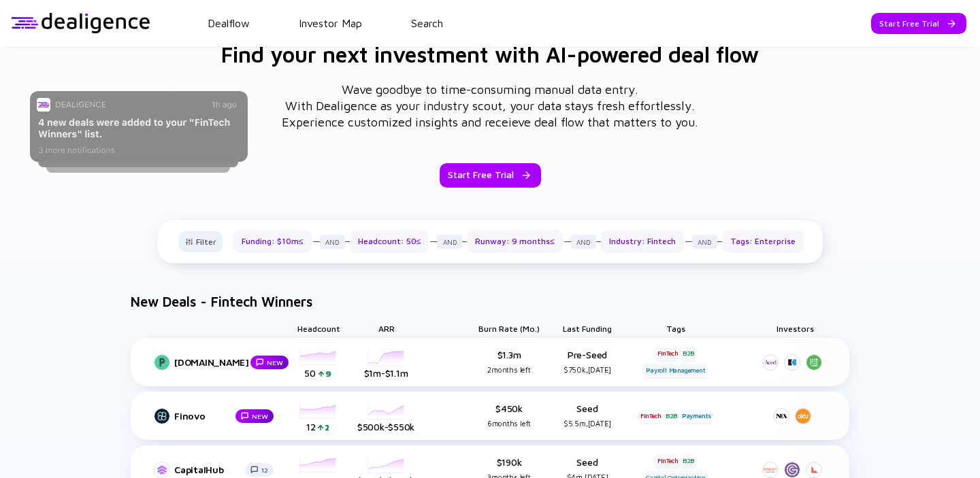 The height and width of the screenshot is (478, 980). Describe the element at coordinates (427, 23) in the screenshot. I see `a: Search` at that location.